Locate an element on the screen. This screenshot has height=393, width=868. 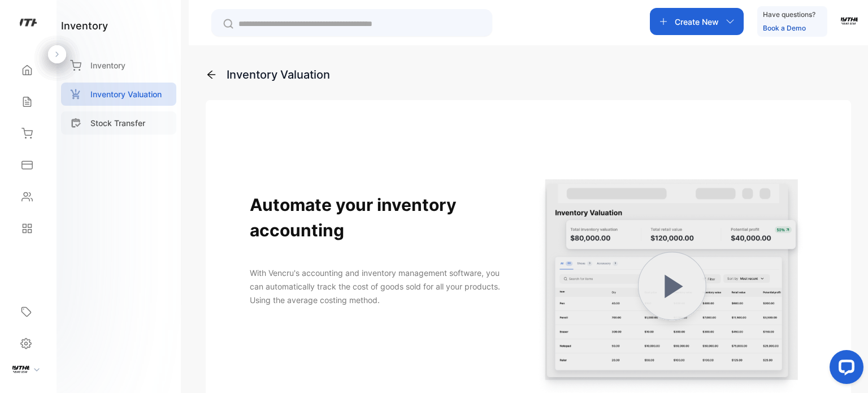
p: Inventory Valuation is located at coordinates (126, 94).